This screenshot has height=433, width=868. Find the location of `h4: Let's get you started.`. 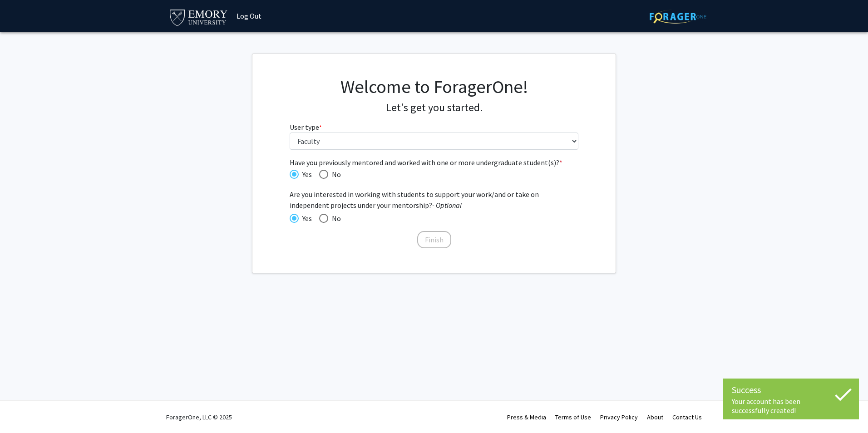

h4: Let's get you started. is located at coordinates (434, 108).